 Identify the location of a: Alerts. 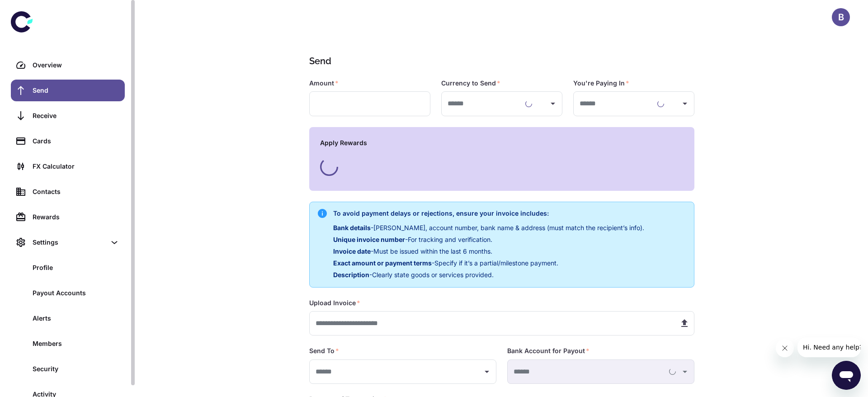
(68, 318).